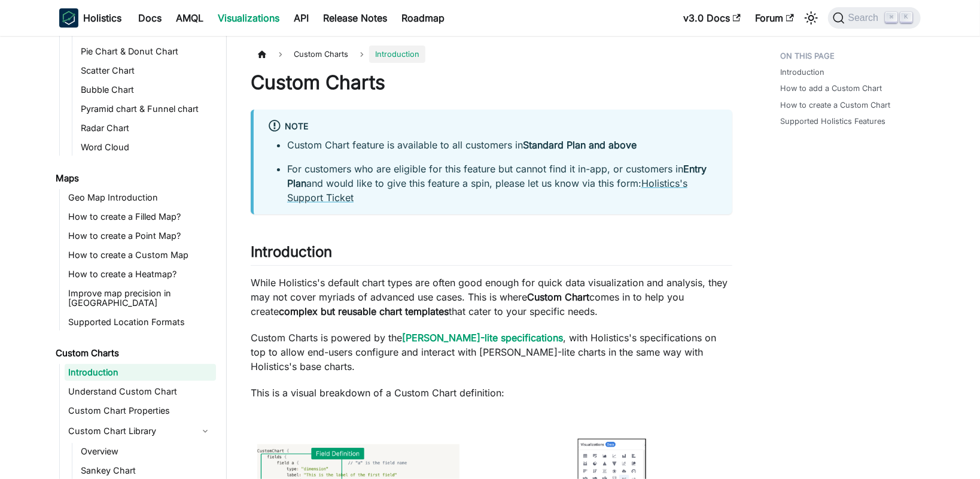 Image resolution: width=980 pixels, height=479 pixels. I want to click on strong: Standard Plan and above, so click(580, 145).